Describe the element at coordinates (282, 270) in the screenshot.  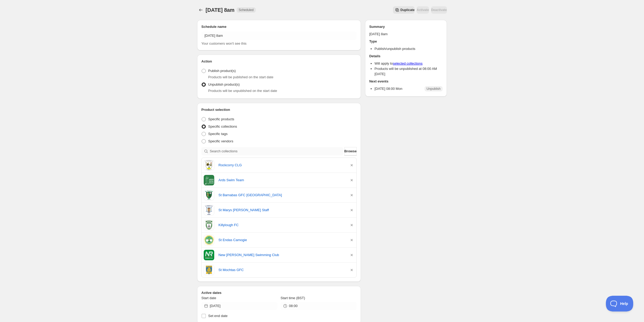
I see `a: St Mochtas GFC` at that location.